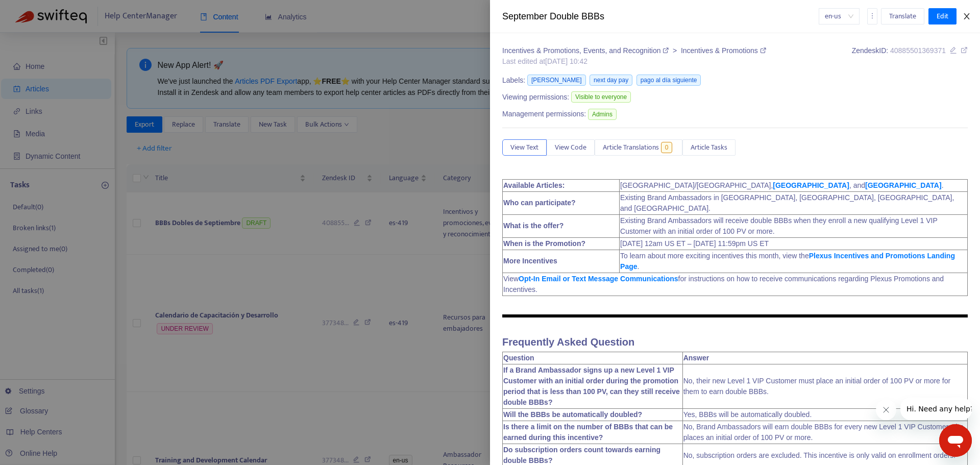 The height and width of the screenshot is (465, 980). I want to click on span: Article Tasks, so click(708, 148).